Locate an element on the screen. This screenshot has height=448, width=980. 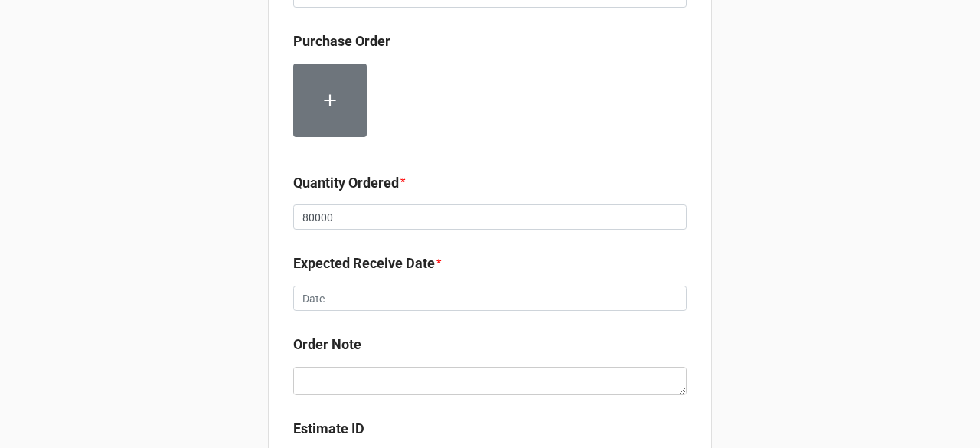
label: Estimate ID is located at coordinates (329, 429).